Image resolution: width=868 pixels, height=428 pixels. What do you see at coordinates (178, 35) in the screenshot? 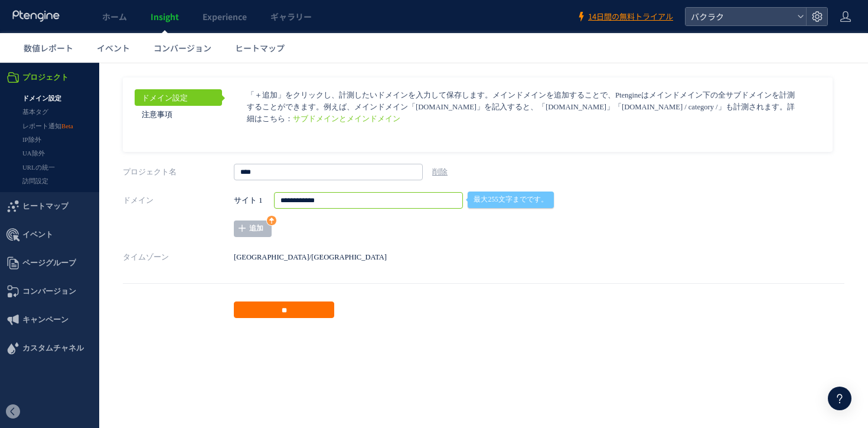
I see `a: ドメイン設定` at bounding box center [178, 35].